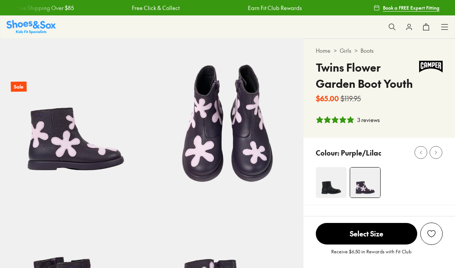  I want to click on p: Receive $6.50 in Rewards with Fit Club, so click(371, 255).